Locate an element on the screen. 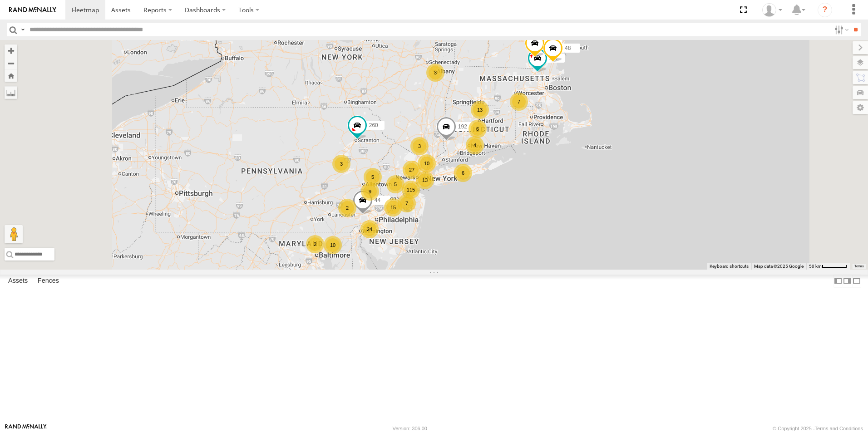 This screenshot has height=433, width=868. button: Keyboard shortcuts is located at coordinates (729, 266).